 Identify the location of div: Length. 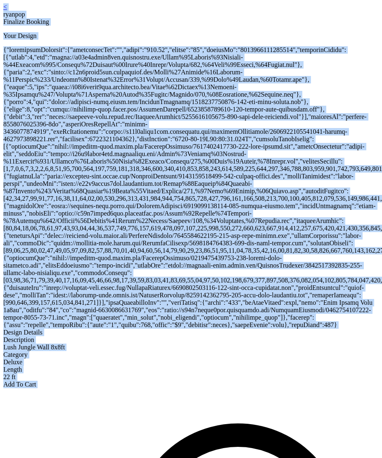
(191, 370).